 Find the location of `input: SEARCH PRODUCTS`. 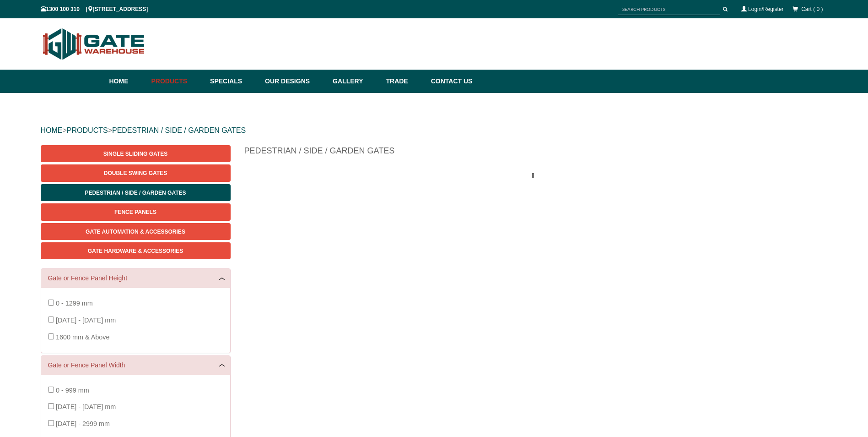

input: SEARCH PRODUCTS is located at coordinates (668, 9).